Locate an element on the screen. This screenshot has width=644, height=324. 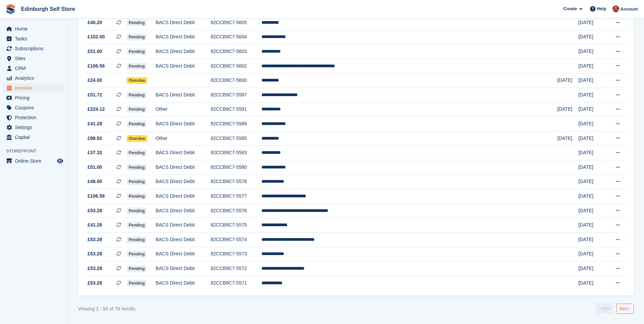
td: 82CCB9C7-5589 is located at coordinates (236, 124).